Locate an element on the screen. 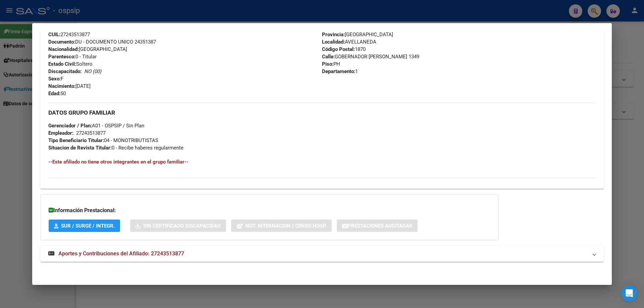 The image size is (644, 308). strong: Calle: is located at coordinates (328, 57).